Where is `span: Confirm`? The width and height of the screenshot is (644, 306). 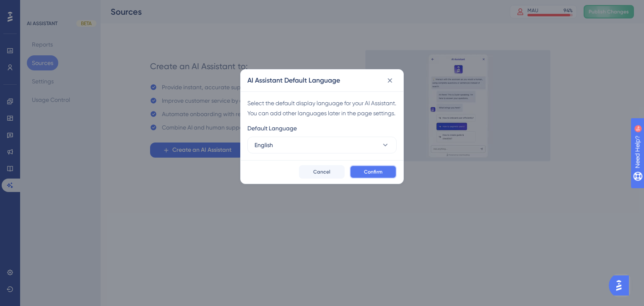
span: Confirm is located at coordinates (373, 172).